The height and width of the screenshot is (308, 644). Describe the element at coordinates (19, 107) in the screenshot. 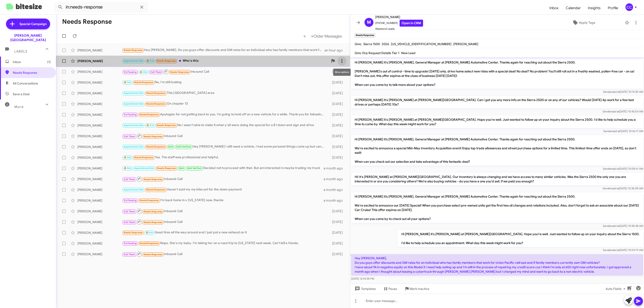

I see `span: More` at that location.